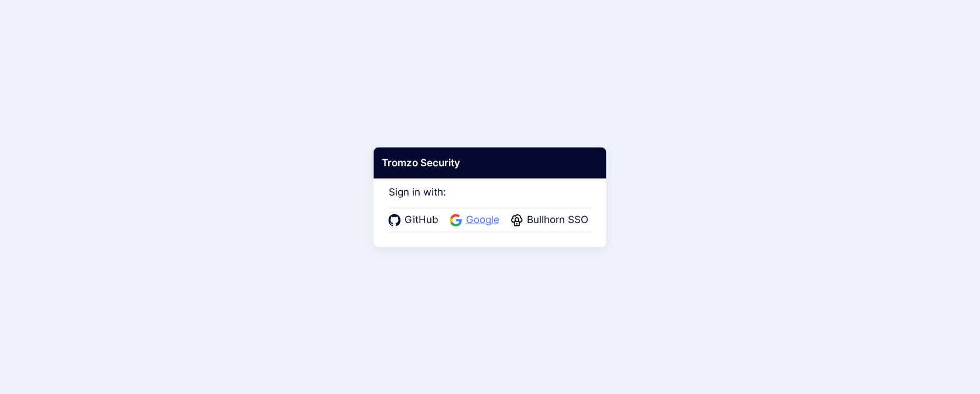 The width and height of the screenshot is (980, 394). I want to click on a: Bullhorn SSO, so click(551, 220).